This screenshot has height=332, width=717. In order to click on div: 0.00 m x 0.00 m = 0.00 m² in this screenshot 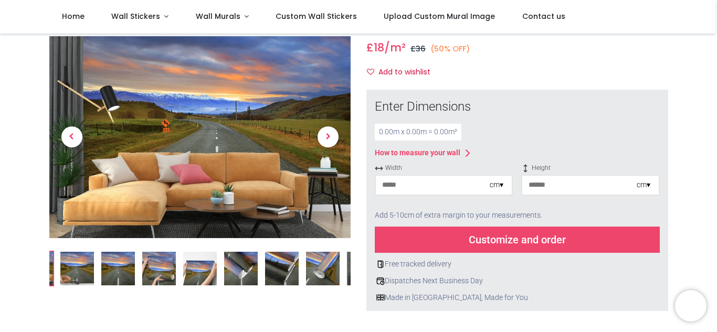, I will do `click(418, 132)`.